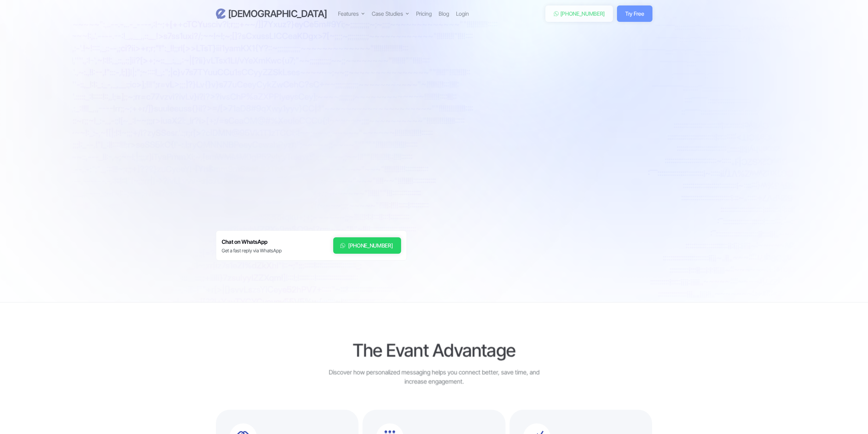  Describe the element at coordinates (462, 14) in the screenshot. I see `a: Login` at that location.